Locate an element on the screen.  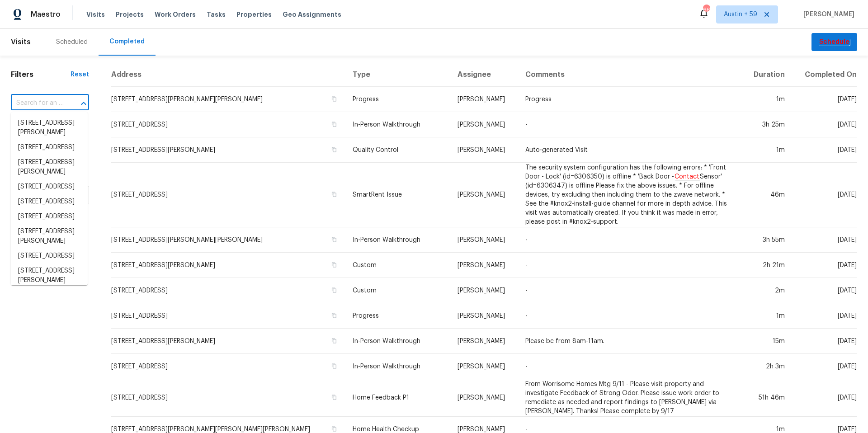
td: 46m is located at coordinates (767, 195).